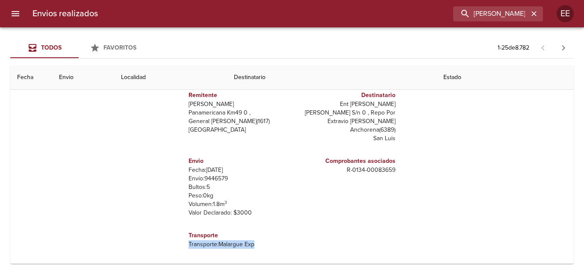 Image resolution: width=584 pixels, height=274 pixels. I want to click on p: Bultos: 5, so click(238, 187).